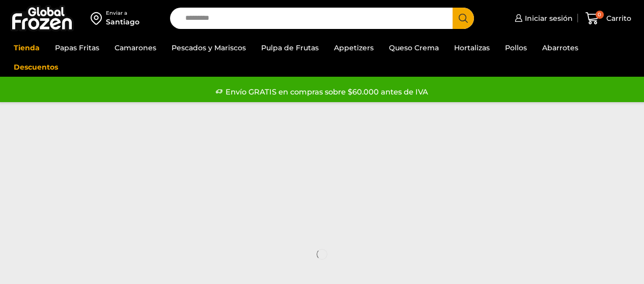  Describe the element at coordinates (135, 48) in the screenshot. I see `a: Camarones` at that location.